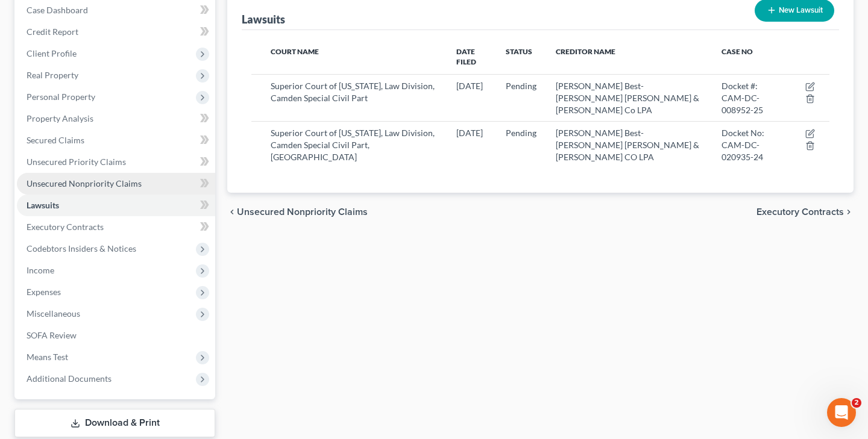  Describe the element at coordinates (53, 313) in the screenshot. I see `span: Miscellaneous` at that location.